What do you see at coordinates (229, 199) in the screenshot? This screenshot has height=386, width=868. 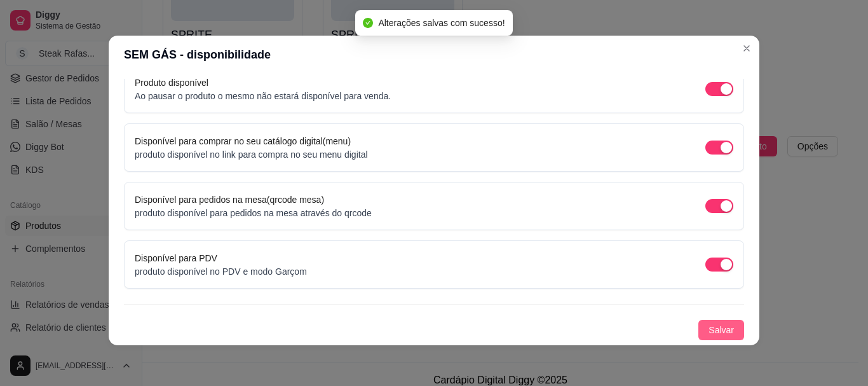 I see `label: Disponível para pedidos na mesa(qrcode mesa)` at bounding box center [229, 199].